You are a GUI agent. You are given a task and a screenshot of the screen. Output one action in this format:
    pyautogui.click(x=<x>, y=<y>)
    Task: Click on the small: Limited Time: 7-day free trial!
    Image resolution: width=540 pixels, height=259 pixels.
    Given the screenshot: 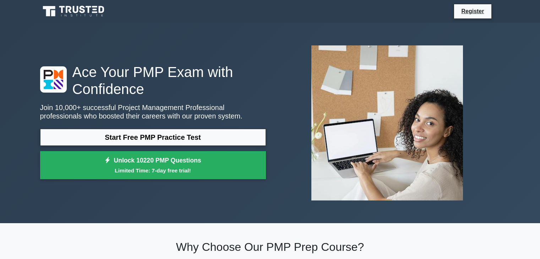 What is the action you would take?
    pyautogui.click(x=153, y=170)
    